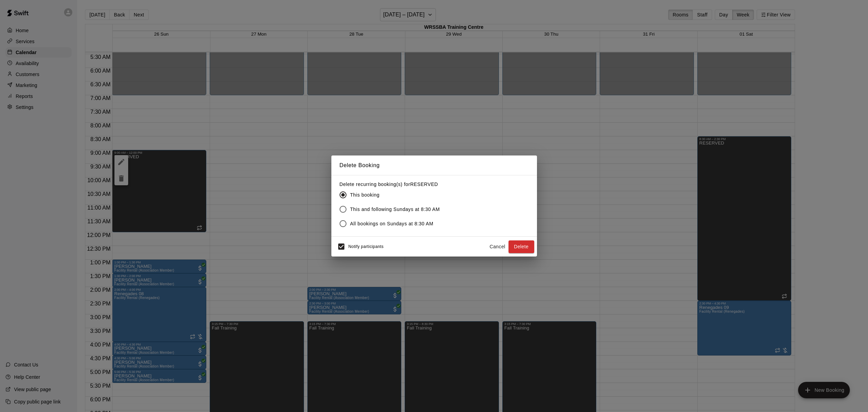 This screenshot has height=412, width=868. I want to click on span: This booking, so click(365, 195).